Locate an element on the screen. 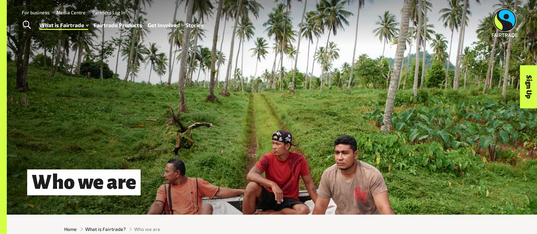  a: For business is located at coordinates (36, 12).